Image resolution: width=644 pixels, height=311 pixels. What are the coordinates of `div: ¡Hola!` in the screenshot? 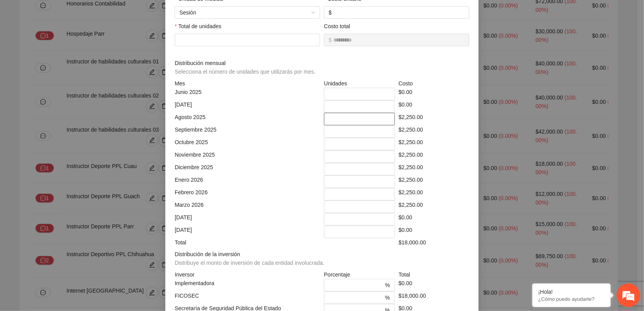 It's located at (571, 292).